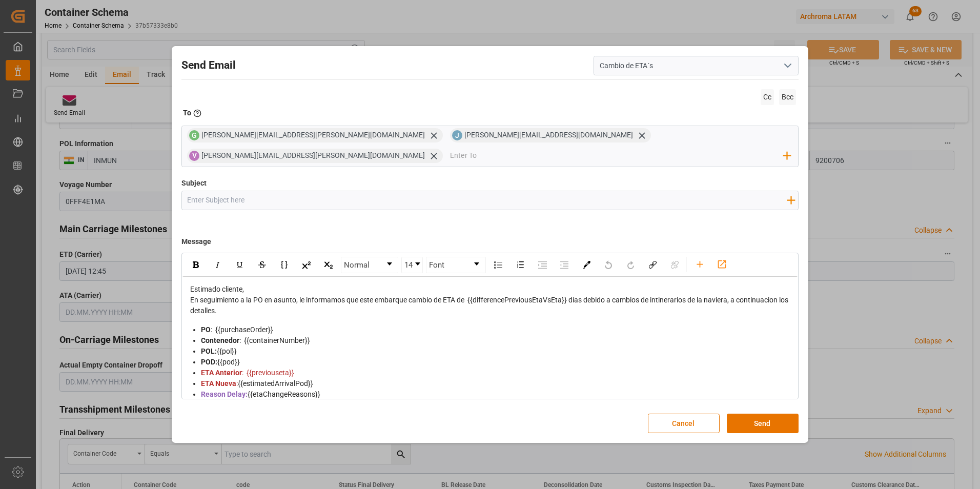 This screenshot has height=489, width=980. Describe the element at coordinates (220, 340) in the screenshot. I see `span: Contenedor` at that location.